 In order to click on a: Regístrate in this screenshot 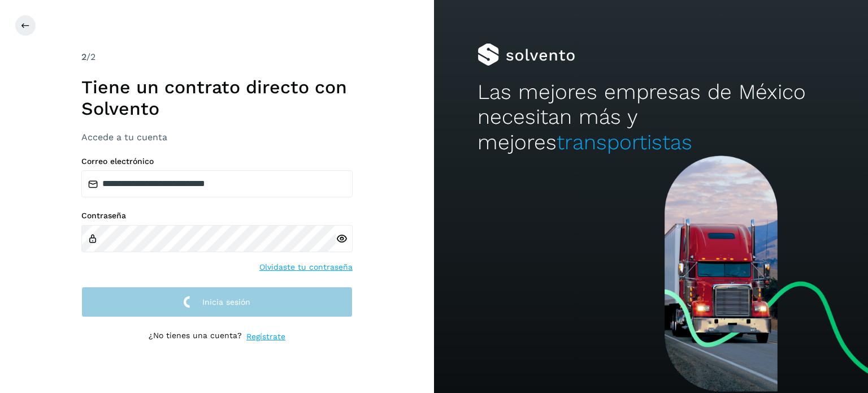, I will do `click(265, 337)`.